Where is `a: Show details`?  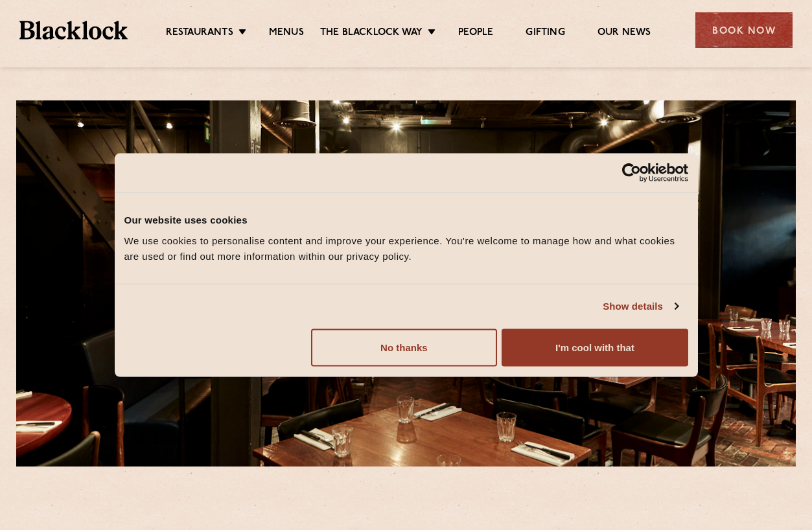 a: Show details is located at coordinates (640, 306).